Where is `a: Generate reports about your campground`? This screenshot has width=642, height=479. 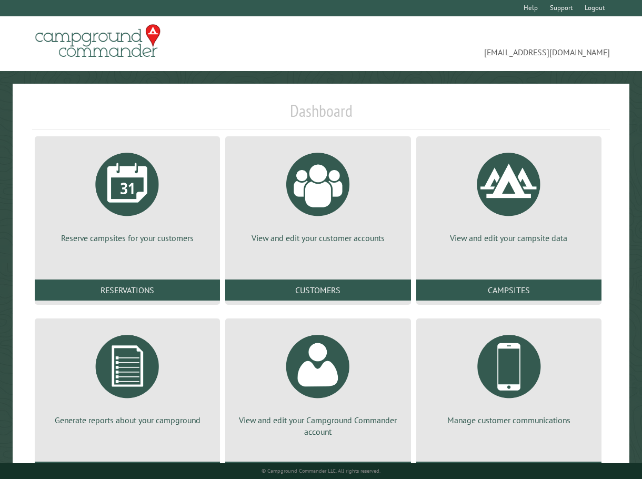 a: Generate reports about your campground is located at coordinates (127, 376).